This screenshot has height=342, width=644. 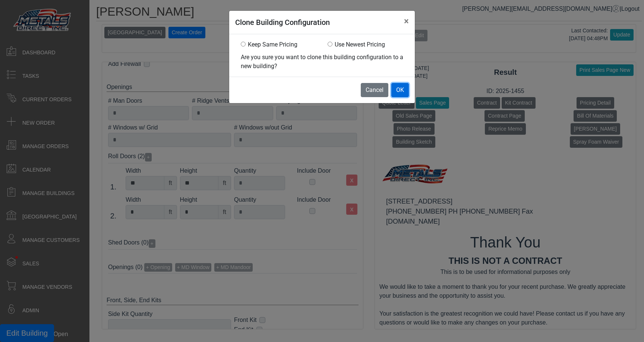 What do you see at coordinates (359, 45) in the screenshot?
I see `label: Use Newest Pricing` at bounding box center [359, 45].